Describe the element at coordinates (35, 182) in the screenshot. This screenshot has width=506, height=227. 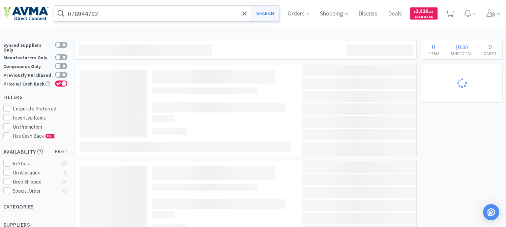
I see `div: Drop Shipped` at that location.